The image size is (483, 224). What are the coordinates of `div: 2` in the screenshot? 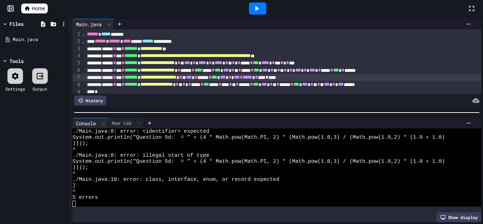 It's located at (77, 41).